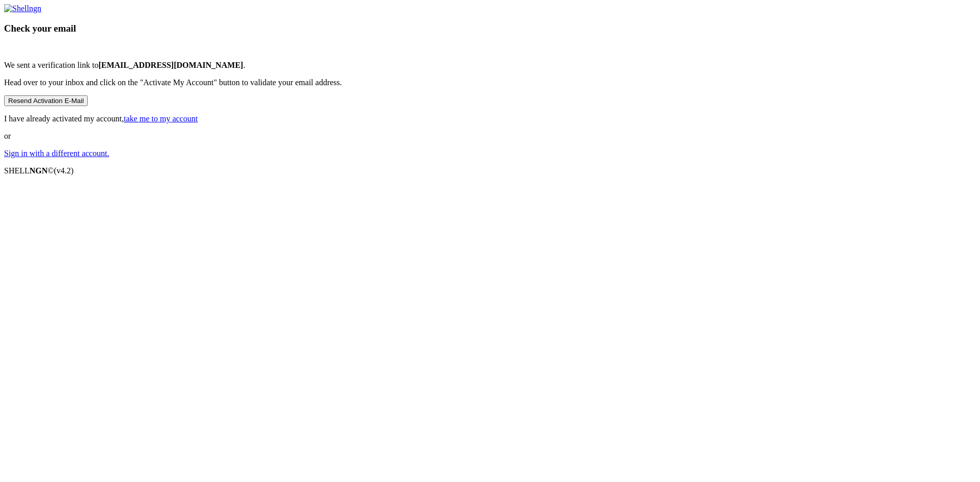 The height and width of the screenshot is (482, 980). I want to click on img: Shellngn, so click(23, 9).